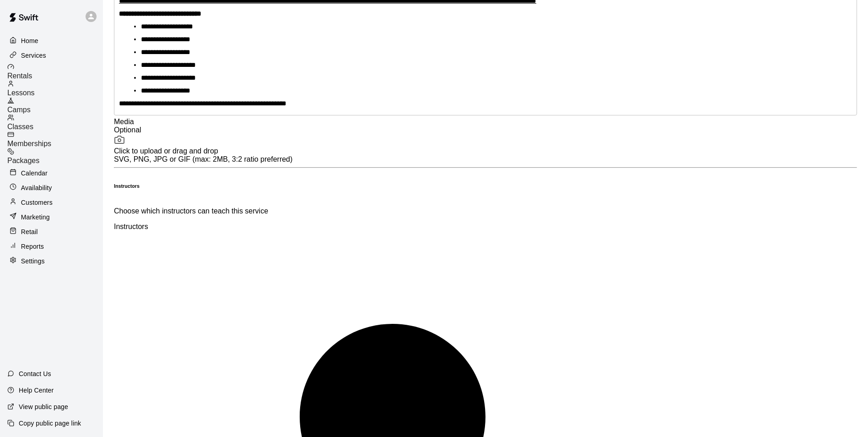 The image size is (868, 437). What do you see at coordinates (33, 56) in the screenshot?
I see `p: Services` at bounding box center [33, 56].